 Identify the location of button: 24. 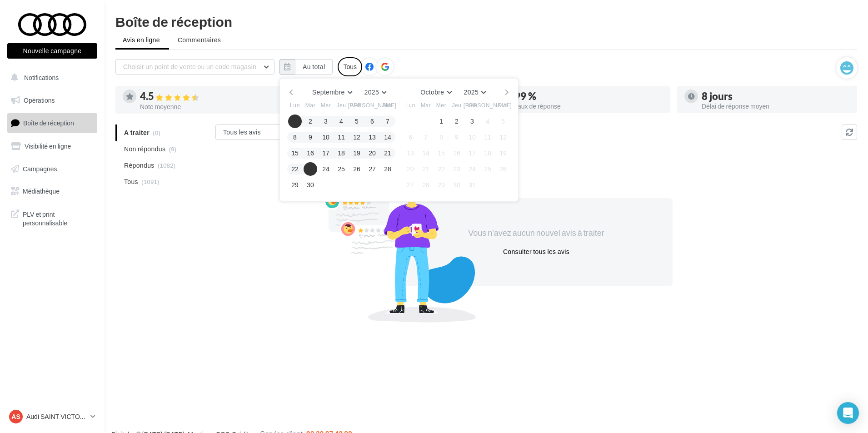
(472, 169).